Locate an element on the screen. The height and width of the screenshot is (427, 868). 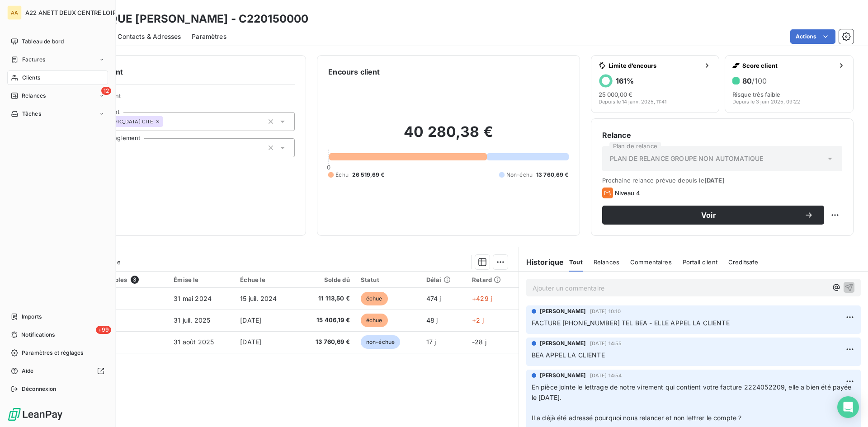
span: 3 is located at coordinates (135, 280).